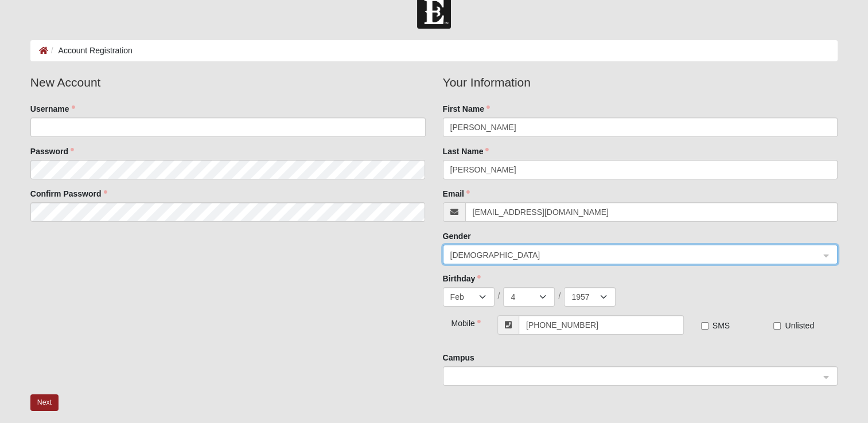 Image resolution: width=868 pixels, height=423 pixels. What do you see at coordinates (459, 322) in the screenshot?
I see `div: Mobile` at bounding box center [459, 322].